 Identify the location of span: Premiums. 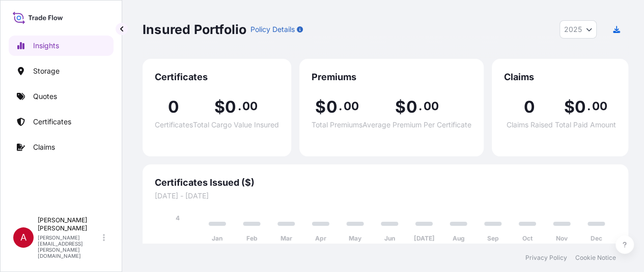
(392, 77).